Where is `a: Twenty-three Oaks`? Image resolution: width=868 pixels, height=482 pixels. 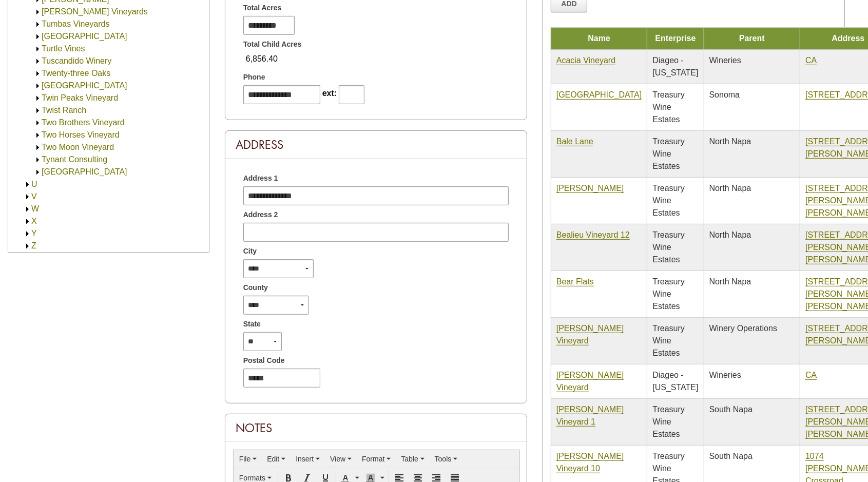
a: Twenty-three Oaks is located at coordinates (76, 73).